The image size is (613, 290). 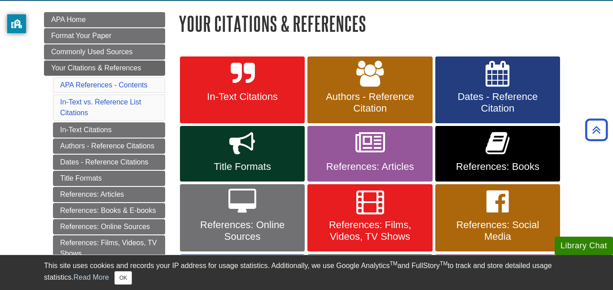 What do you see at coordinates (370, 103) in the screenshot?
I see `span: Authors - Reference Citation` at bounding box center [370, 103].